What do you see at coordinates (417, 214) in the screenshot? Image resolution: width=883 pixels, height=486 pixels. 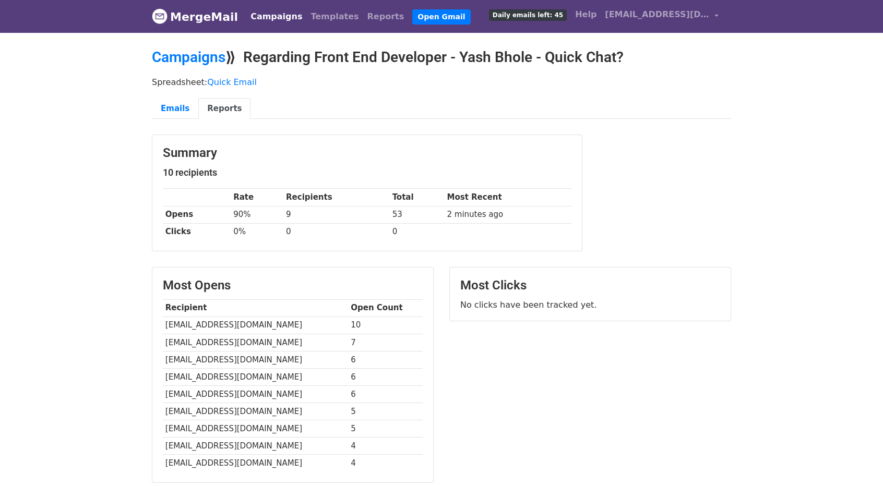 I see `td: 53` at bounding box center [417, 214].